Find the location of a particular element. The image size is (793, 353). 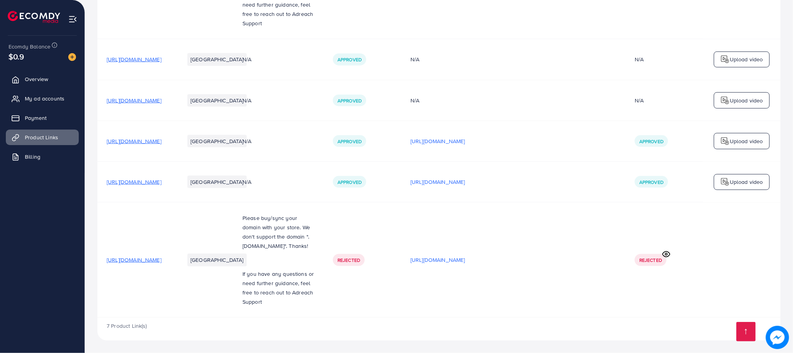

span: $0.9 is located at coordinates (16, 56).